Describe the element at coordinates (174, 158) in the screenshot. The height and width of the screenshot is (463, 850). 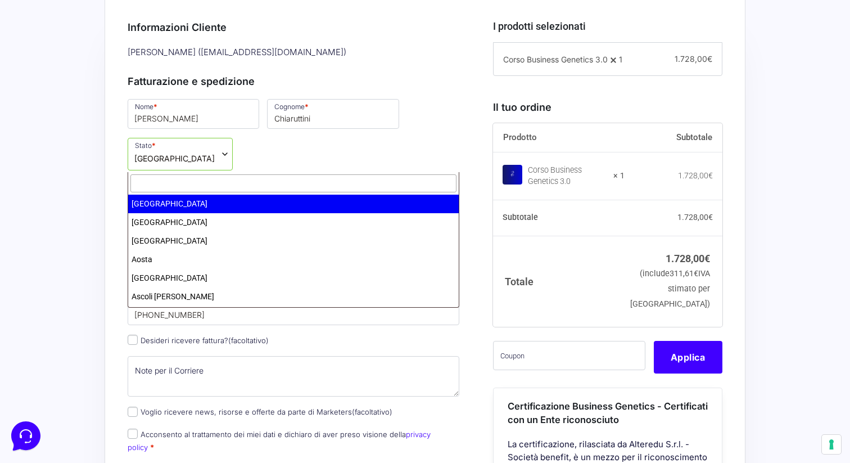
I see `span: Italia` at that location.